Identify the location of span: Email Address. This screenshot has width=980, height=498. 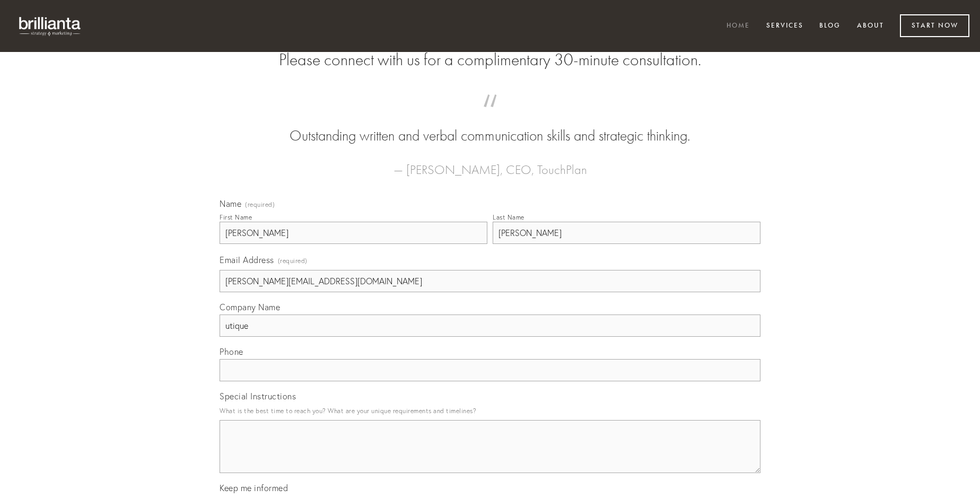
(247, 260).